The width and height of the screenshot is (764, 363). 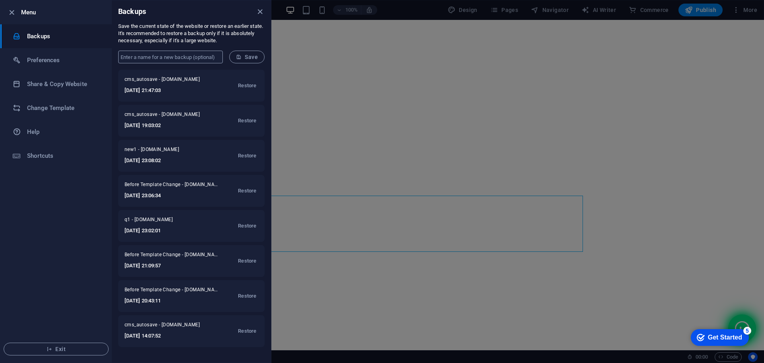 What do you see at coordinates (247, 57) in the screenshot?
I see `span: Save` at bounding box center [247, 57].